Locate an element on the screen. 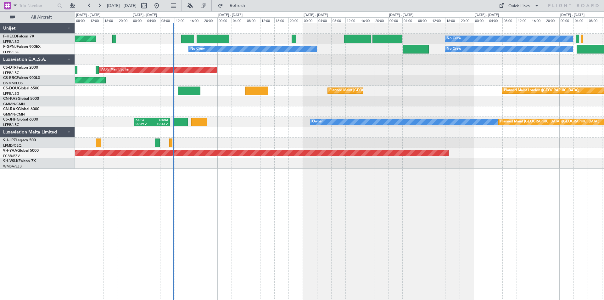  a: CS-DTRFalcon 2000 is located at coordinates (20, 68).